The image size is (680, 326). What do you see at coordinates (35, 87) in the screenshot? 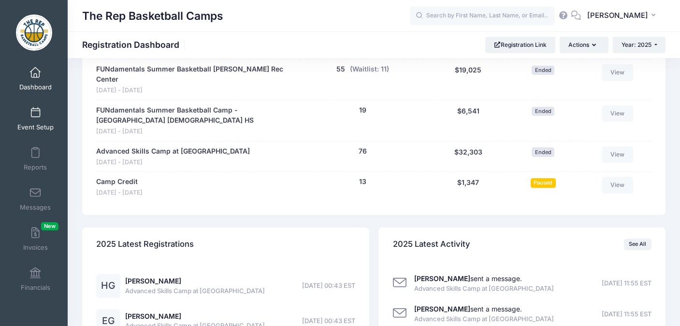
I see `span: Dashboard` at bounding box center [35, 87].